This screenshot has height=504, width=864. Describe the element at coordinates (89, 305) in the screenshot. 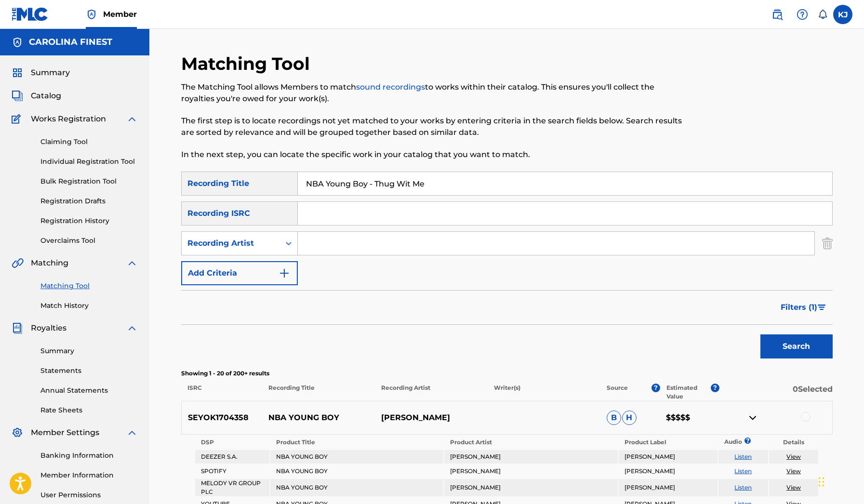

I see `a: Match History` at that location.